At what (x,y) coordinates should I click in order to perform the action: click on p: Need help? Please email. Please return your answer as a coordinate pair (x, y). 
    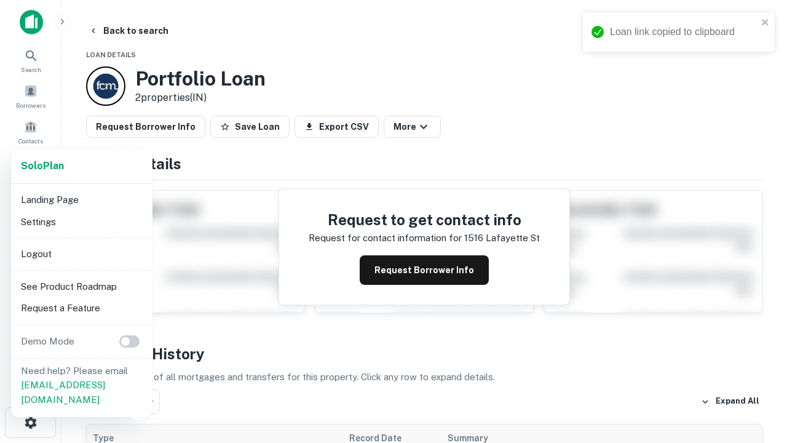
    Looking at the image, I should click on (82, 385).